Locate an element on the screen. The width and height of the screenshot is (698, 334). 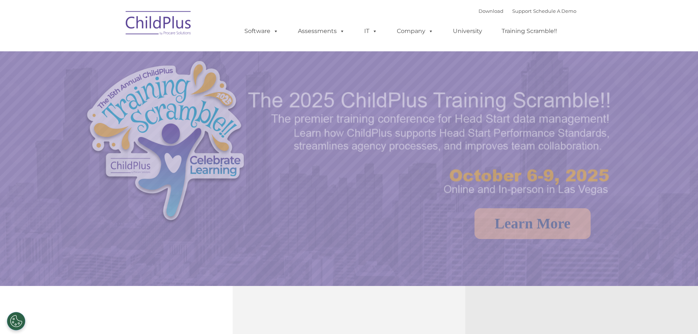
a: IT is located at coordinates (371, 31).